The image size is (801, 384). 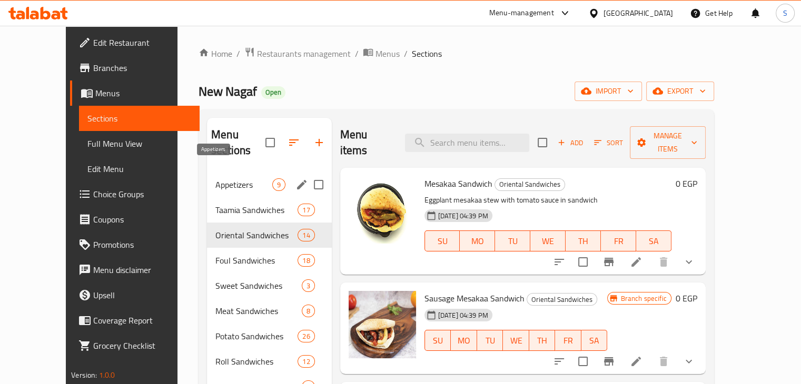 I want to click on span: Sausage Mesakaa Sandwich, so click(x=474, y=298).